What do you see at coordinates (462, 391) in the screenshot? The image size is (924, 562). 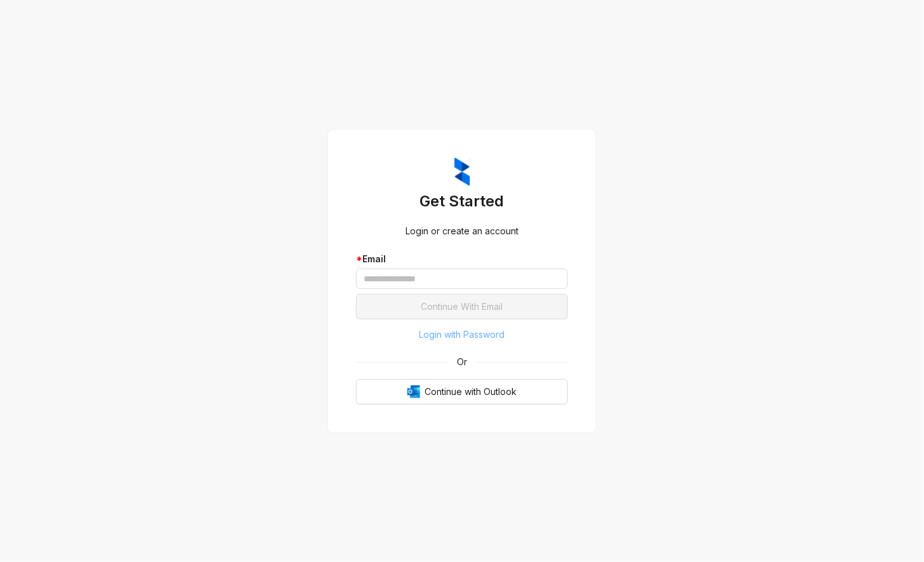 I see `button: OutlookContinue with Outlook` at bounding box center [462, 391].